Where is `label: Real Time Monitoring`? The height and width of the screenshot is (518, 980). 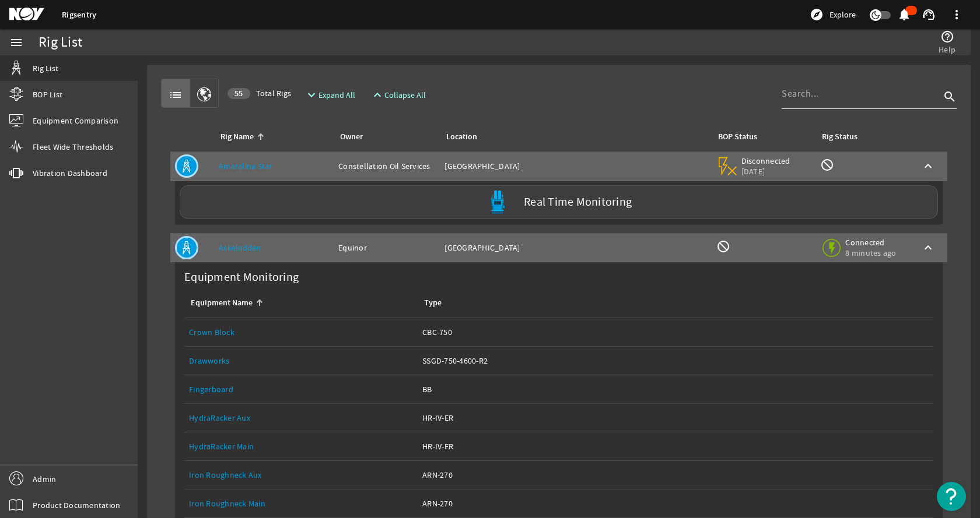 label: Real Time Monitoring is located at coordinates (578, 202).